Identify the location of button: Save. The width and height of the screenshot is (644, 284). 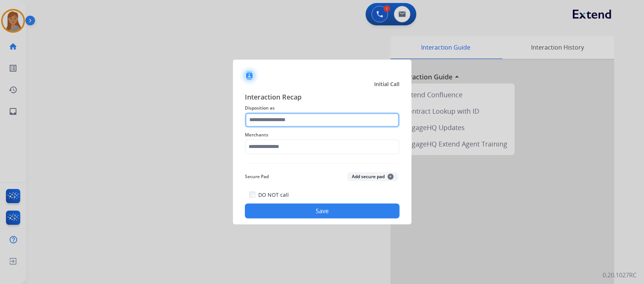
(322, 211).